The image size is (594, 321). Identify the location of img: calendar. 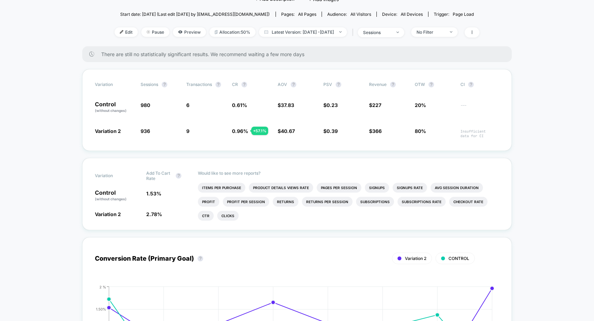
(266, 32).